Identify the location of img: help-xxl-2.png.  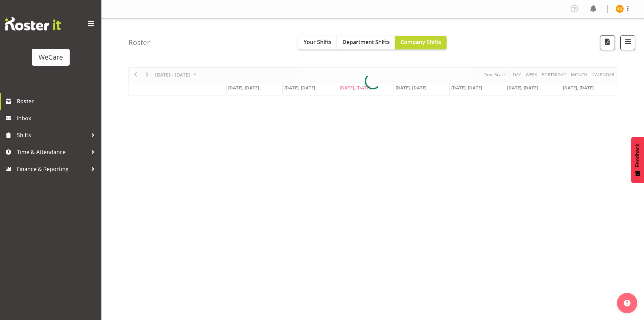
(627, 303).